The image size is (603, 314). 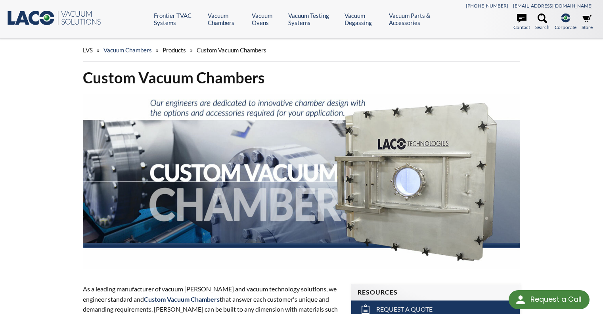 What do you see at coordinates (174, 50) in the screenshot?
I see `span: Products` at bounding box center [174, 50].